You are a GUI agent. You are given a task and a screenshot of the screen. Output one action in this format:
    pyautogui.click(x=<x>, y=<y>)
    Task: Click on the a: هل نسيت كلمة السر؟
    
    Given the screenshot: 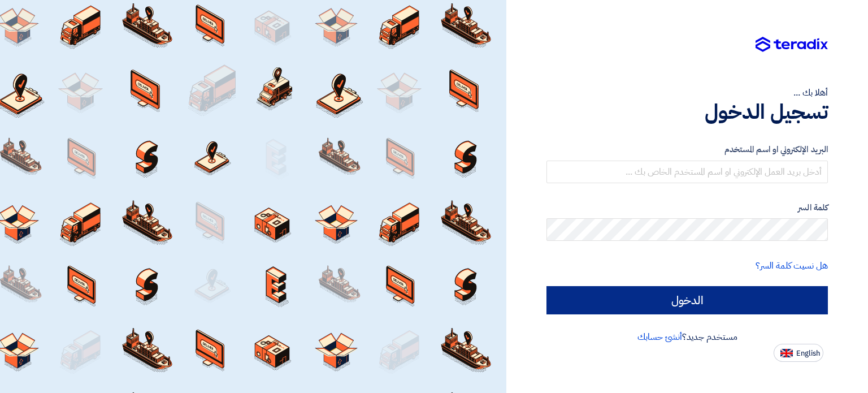 What is the action you would take?
    pyautogui.click(x=792, y=266)
    